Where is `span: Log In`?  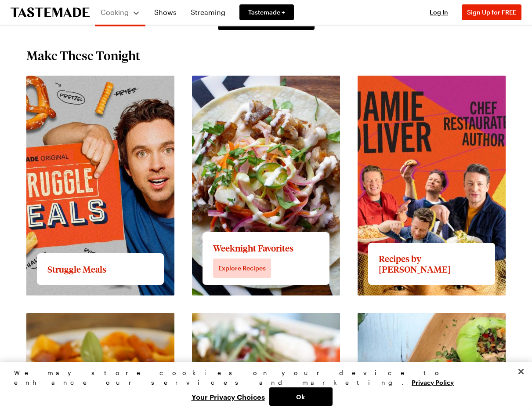
span: Log In is located at coordinates (439, 12).